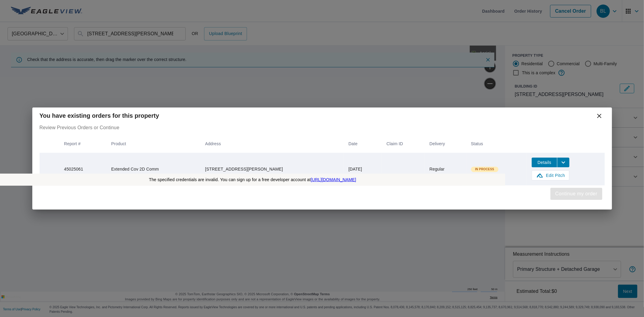 The width and height of the screenshot is (644, 317). I want to click on span: In Process, so click(485, 169).